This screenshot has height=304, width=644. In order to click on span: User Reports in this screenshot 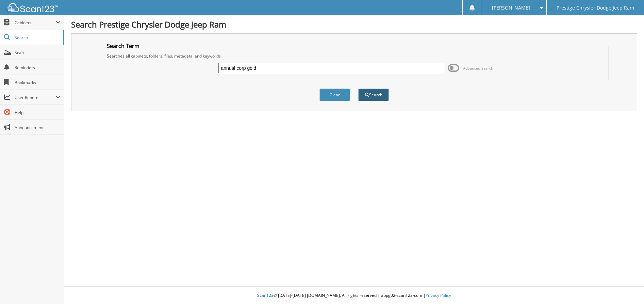, I will do `click(35, 98)`.